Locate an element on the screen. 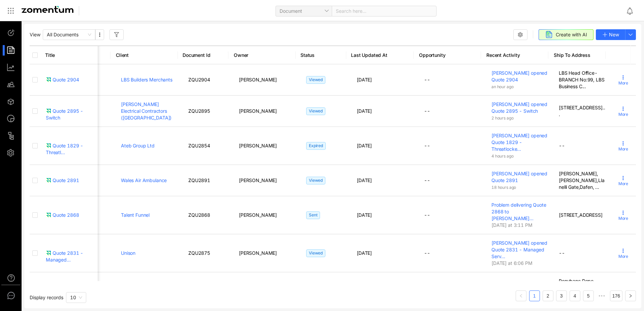 The width and height of the screenshot is (644, 311). span: View is located at coordinates (35, 35).